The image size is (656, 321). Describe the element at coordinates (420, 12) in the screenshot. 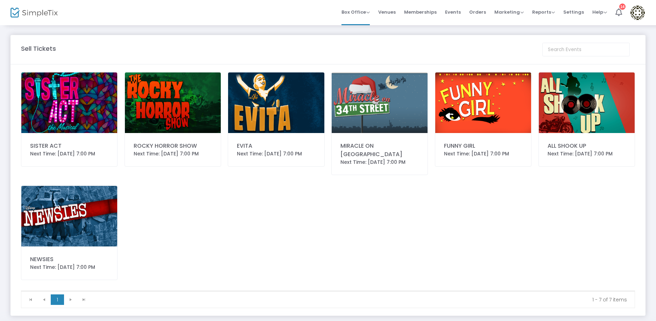

I see `span: Memberships` at that location.